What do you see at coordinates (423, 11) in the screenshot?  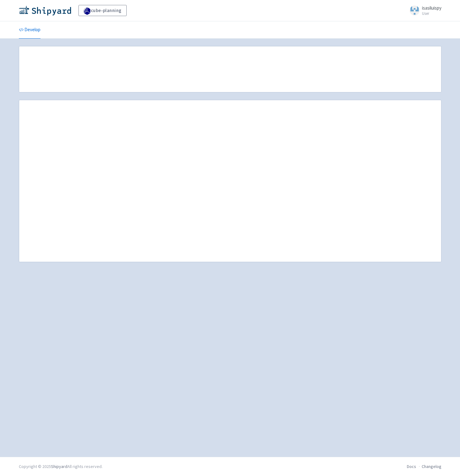 I see `a: isasiluispy User` at bounding box center [423, 11].